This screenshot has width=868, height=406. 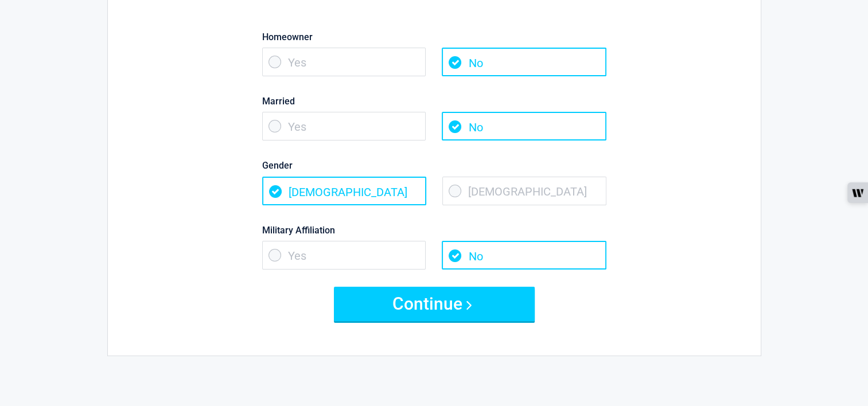 What do you see at coordinates (434, 101) in the screenshot?
I see `label: Married` at bounding box center [434, 101].